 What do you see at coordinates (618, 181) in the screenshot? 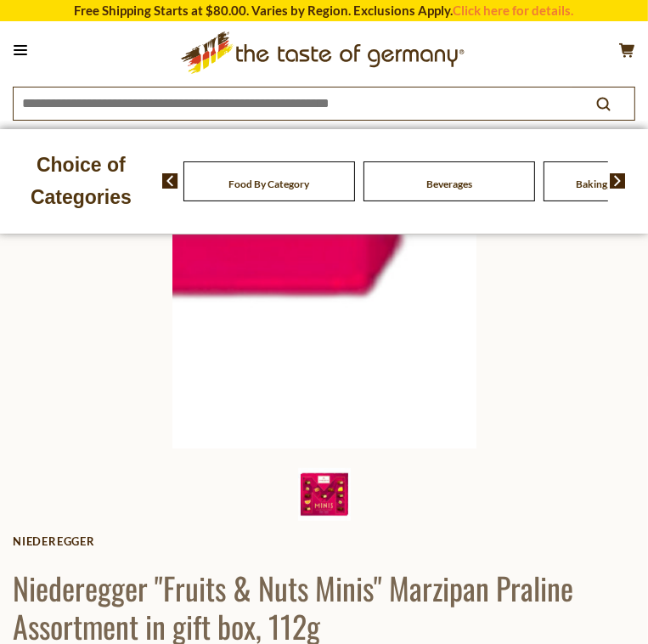
I see `img: next arrow` at bounding box center [618, 181].